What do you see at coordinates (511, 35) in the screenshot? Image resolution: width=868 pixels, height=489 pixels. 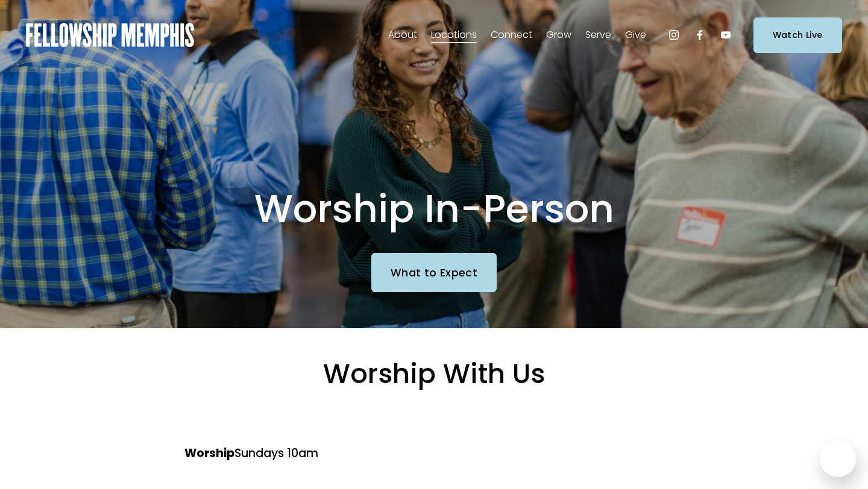 I see `span: Connect` at bounding box center [511, 35].